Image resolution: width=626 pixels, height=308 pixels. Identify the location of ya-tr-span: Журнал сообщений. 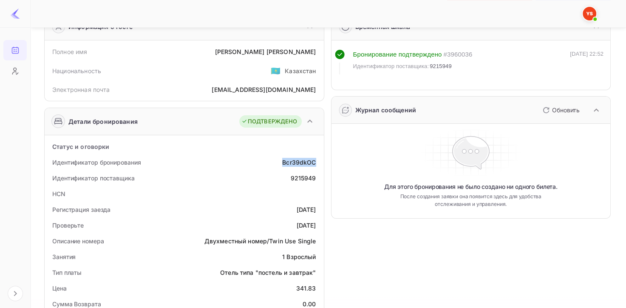
(385, 110).